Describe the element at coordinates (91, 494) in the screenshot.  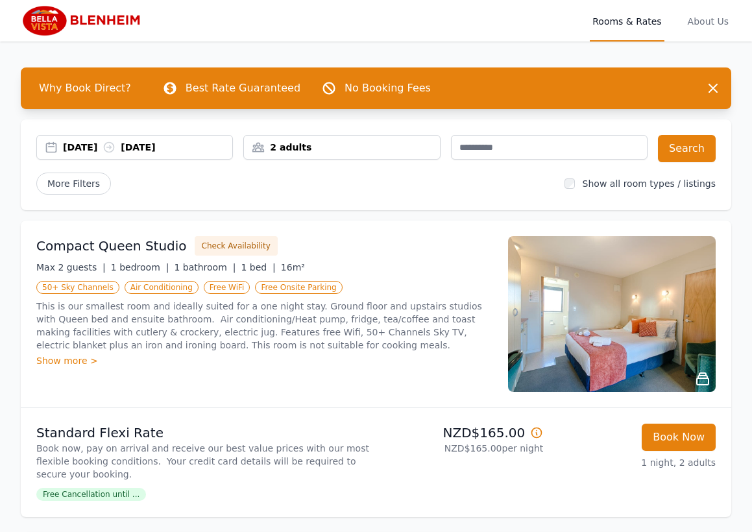
I see `span: Free Cancellation until ...` at that location.